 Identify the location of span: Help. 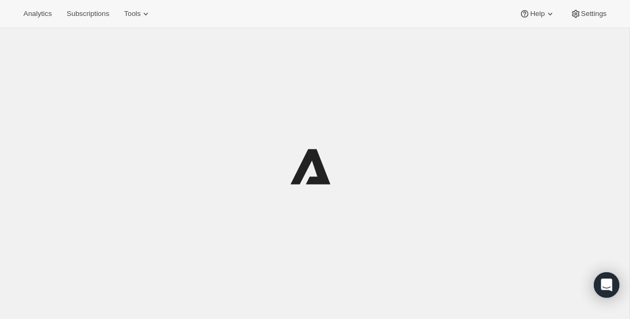
(537, 14).